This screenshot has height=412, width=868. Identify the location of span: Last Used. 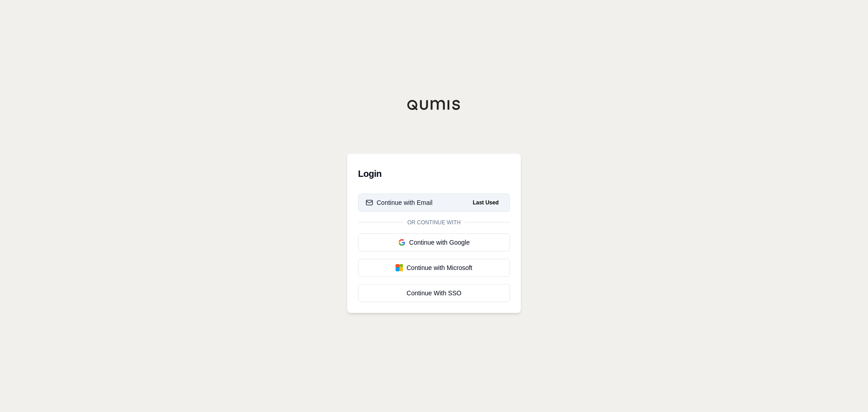
(486, 202).